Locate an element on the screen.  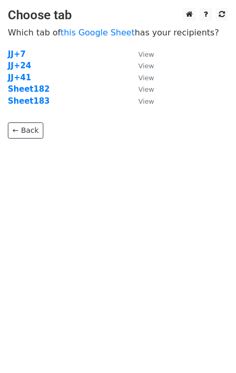
a: JJ+7 is located at coordinates (17, 54).